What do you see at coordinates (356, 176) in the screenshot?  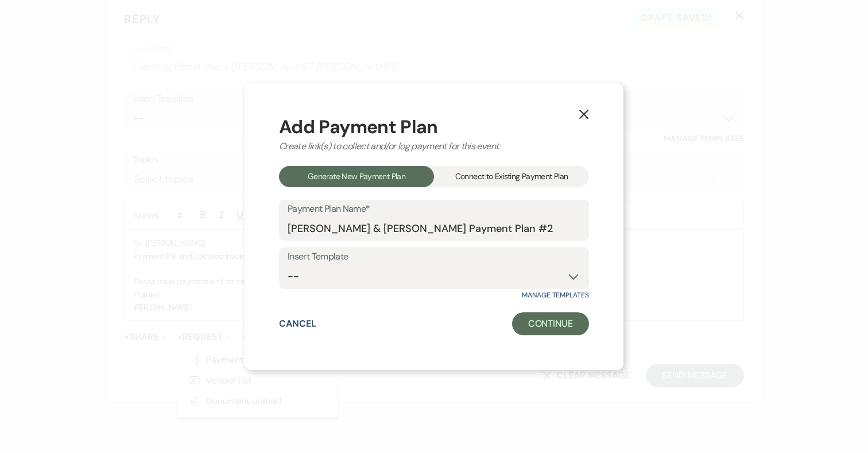 I see `div: Generate New Payment Plan` at bounding box center [356, 176].